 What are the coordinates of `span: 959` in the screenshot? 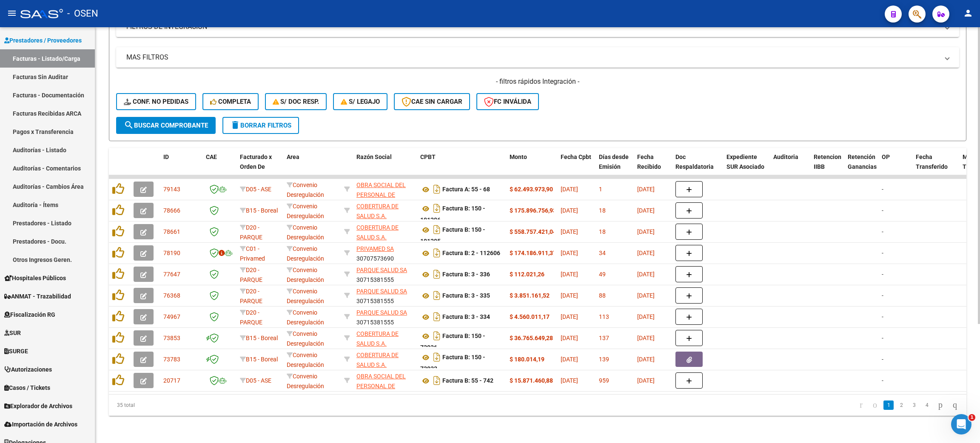 It's located at (604, 381).